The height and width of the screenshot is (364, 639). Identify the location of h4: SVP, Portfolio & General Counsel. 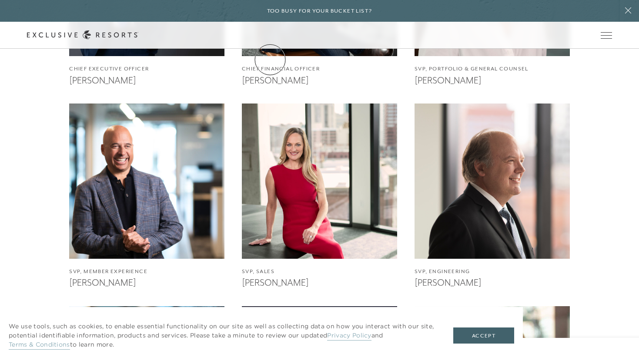
(492, 68).